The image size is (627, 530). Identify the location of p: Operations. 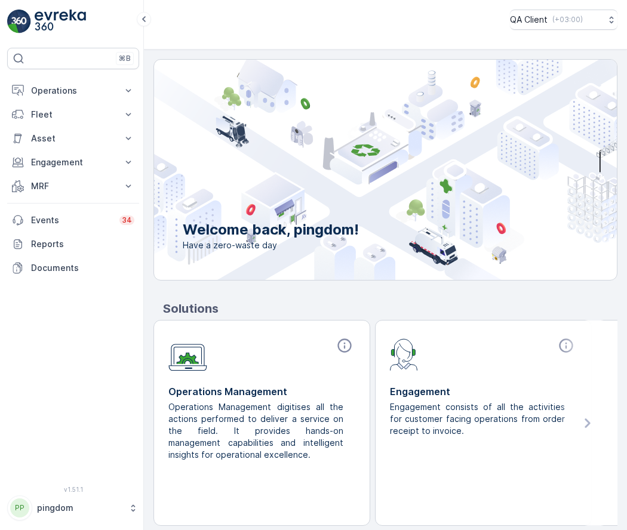
(73, 91).